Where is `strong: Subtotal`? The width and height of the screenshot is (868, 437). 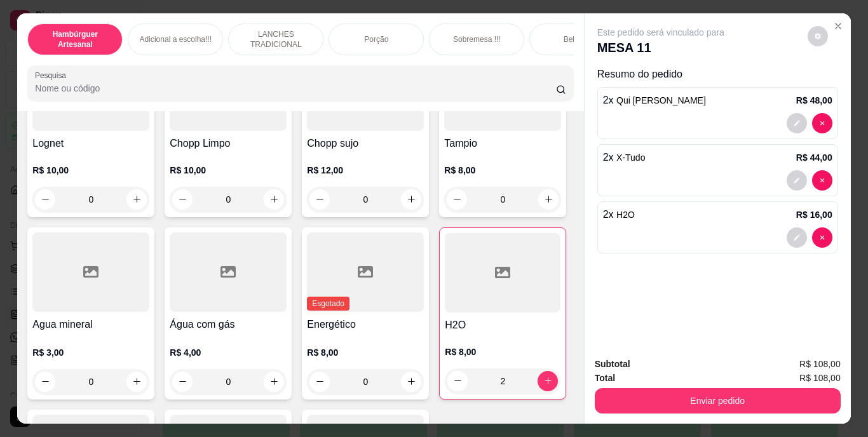
strong: Subtotal is located at coordinates (612, 364).